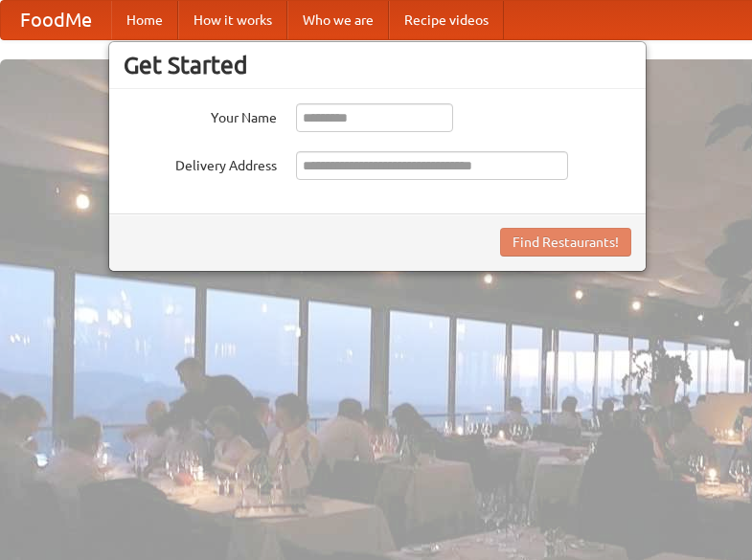 The image size is (752, 560). What do you see at coordinates (447, 20) in the screenshot?
I see `a: Recipe videos` at bounding box center [447, 20].